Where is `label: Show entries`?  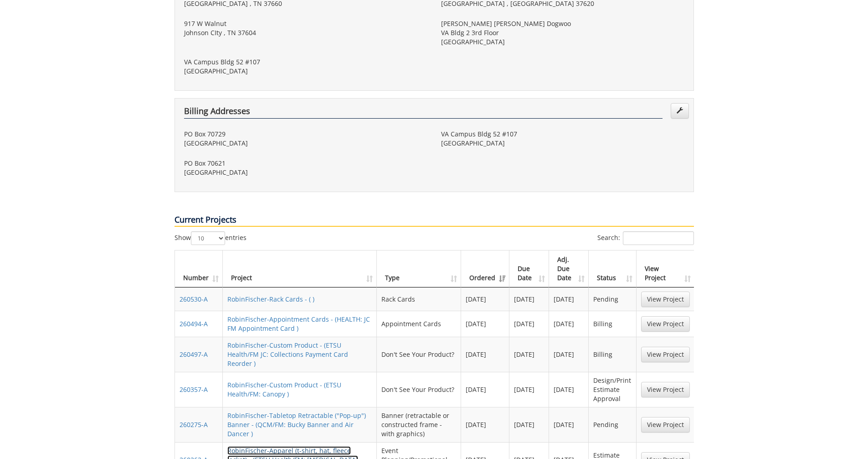
label: Show entries is located at coordinates (211, 238).